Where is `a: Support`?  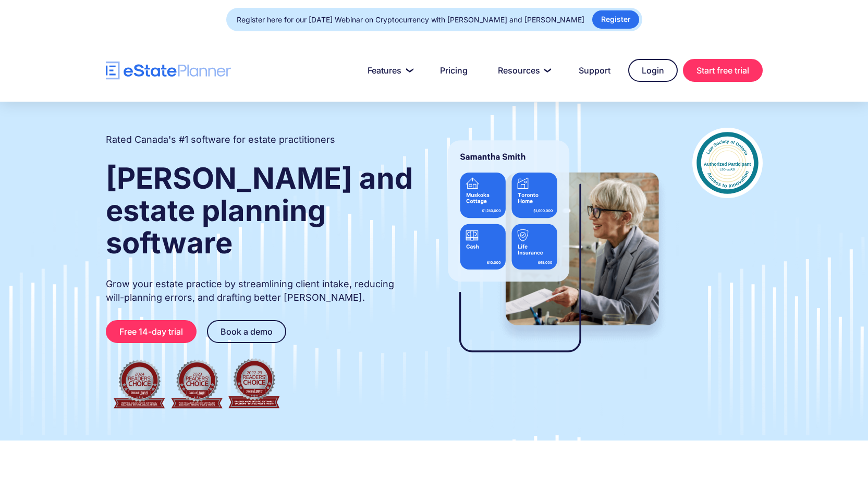
a: Support is located at coordinates (594, 70).